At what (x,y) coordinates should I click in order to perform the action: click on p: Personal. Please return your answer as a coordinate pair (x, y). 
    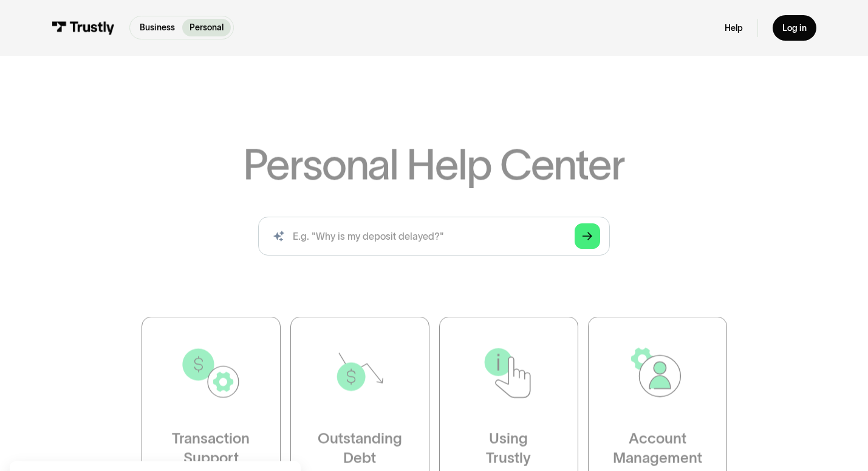
    Looking at the image, I should click on (207, 27).